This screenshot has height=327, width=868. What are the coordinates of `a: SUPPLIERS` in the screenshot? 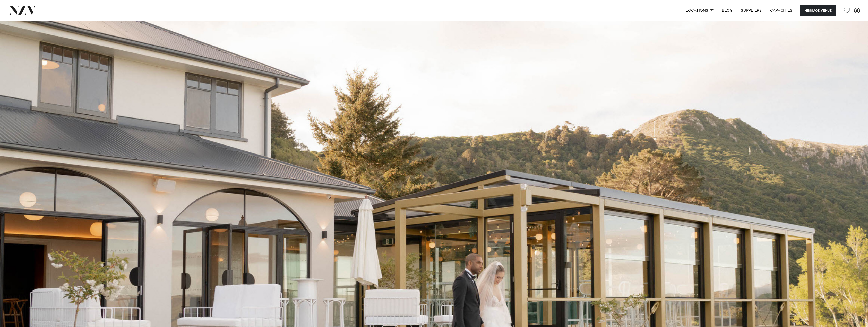 It's located at (751, 10).